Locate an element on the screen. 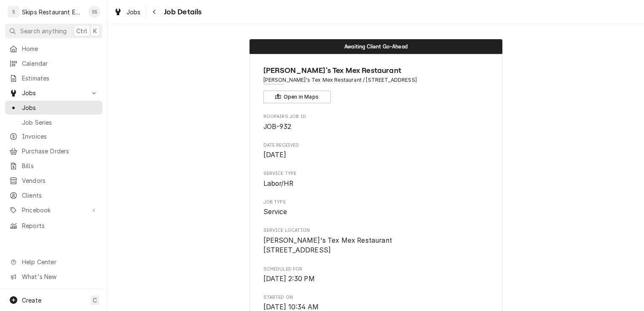  span: Ctrl is located at coordinates (82, 31).